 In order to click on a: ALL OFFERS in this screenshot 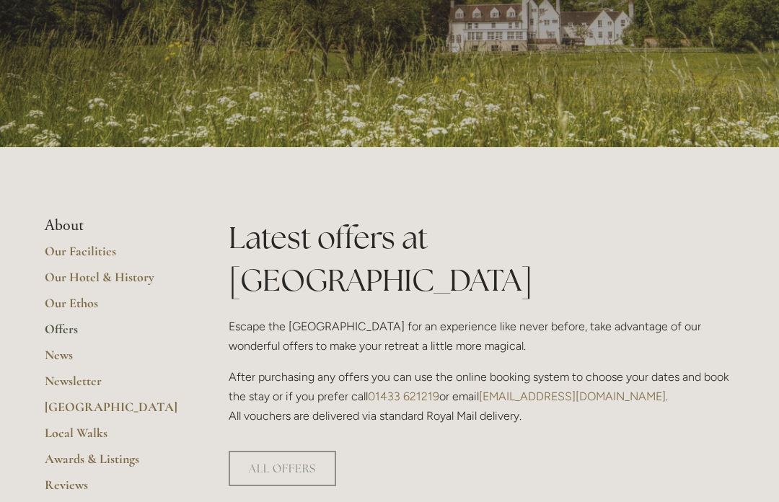, I will do `click(282, 468)`.